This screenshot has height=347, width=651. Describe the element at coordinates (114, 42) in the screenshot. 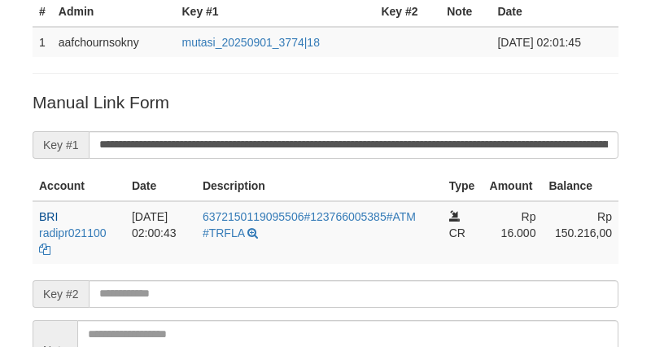

I see `td: aafchournsokny` at that location.